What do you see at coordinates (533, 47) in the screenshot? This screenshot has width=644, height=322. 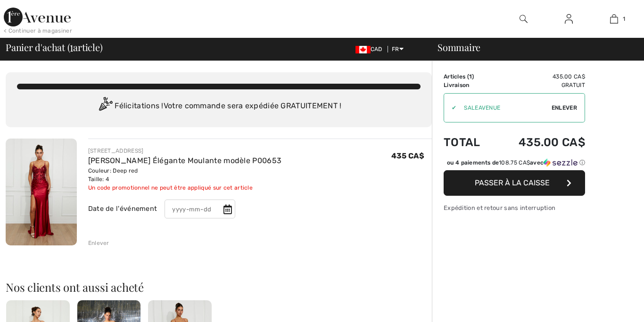 I see `div: Sommaire` at bounding box center [533, 47].